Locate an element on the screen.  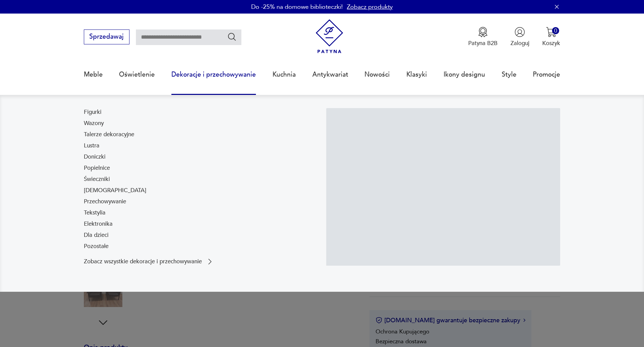
a: Talerze dekoracyjne is located at coordinates (109, 134).